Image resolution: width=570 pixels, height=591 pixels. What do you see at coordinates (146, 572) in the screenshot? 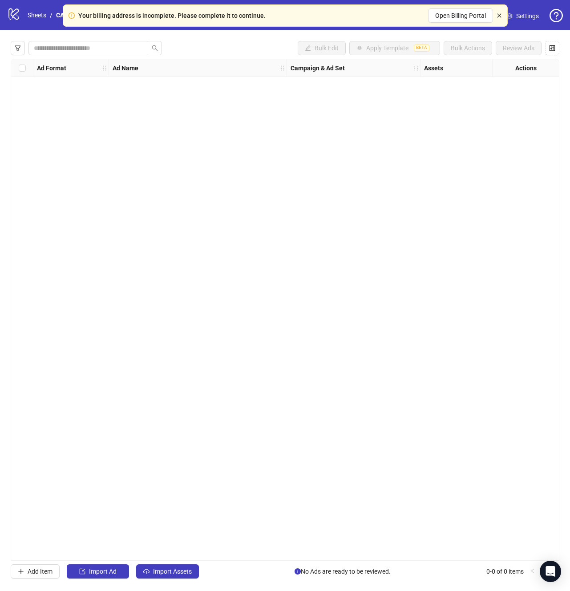
I see `span: cloud-upload` at bounding box center [146, 572].